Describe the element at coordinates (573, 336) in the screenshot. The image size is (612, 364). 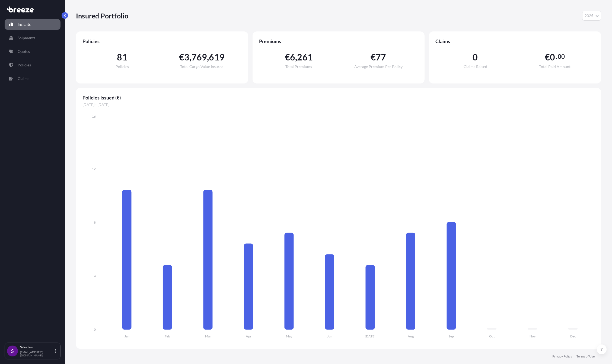
I see `tspan: Dec` at that location.